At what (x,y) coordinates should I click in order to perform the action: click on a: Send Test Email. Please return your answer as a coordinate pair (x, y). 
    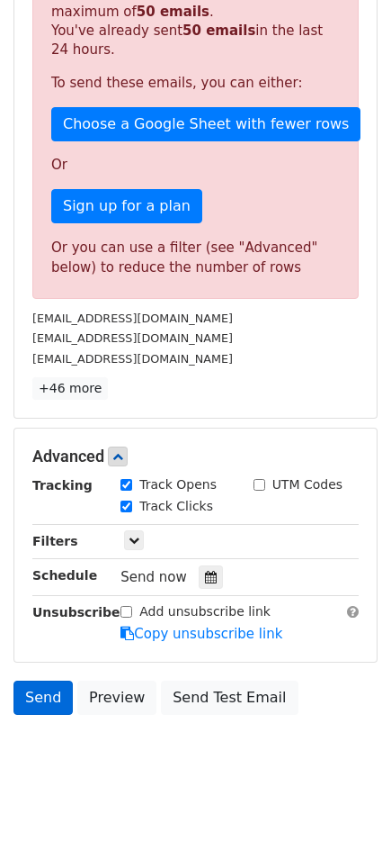
    Looking at the image, I should click on (229, 698).